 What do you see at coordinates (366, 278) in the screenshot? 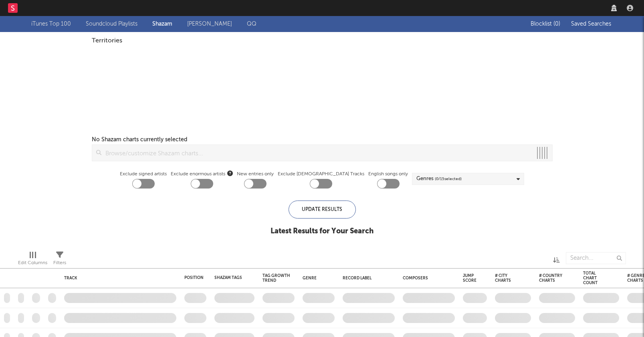
I see `div: Record Label` at bounding box center [366, 278].